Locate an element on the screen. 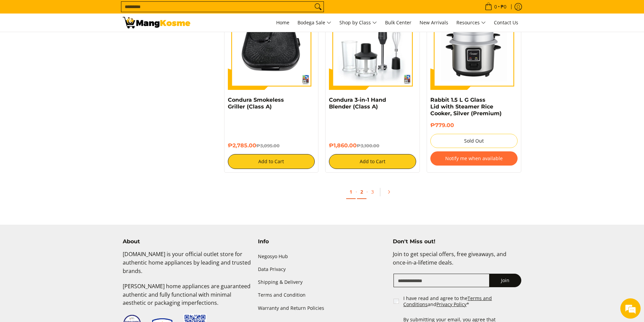 The height and width of the screenshot is (322, 644). a: 1 is located at coordinates (351, 192).